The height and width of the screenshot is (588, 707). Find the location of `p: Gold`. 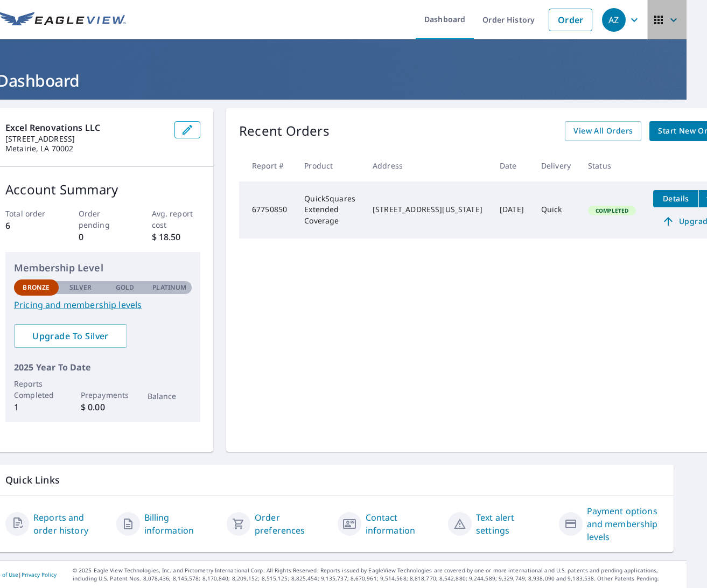

p: Gold is located at coordinates (125, 287).